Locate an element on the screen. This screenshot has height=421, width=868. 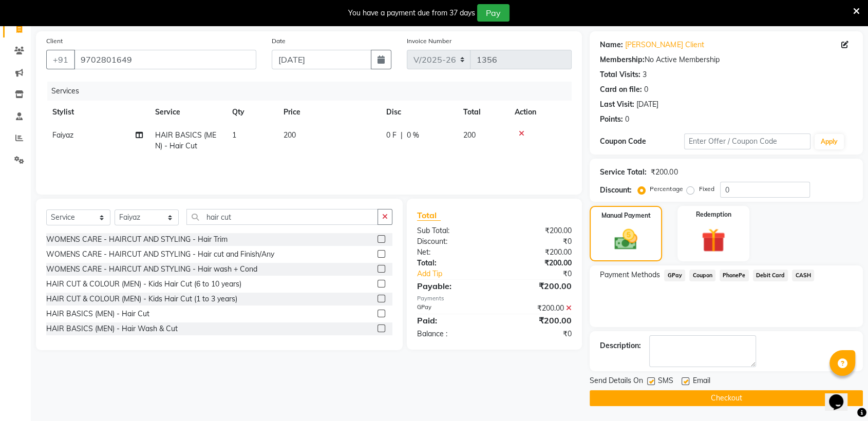
th: Disc is located at coordinates (419, 112).